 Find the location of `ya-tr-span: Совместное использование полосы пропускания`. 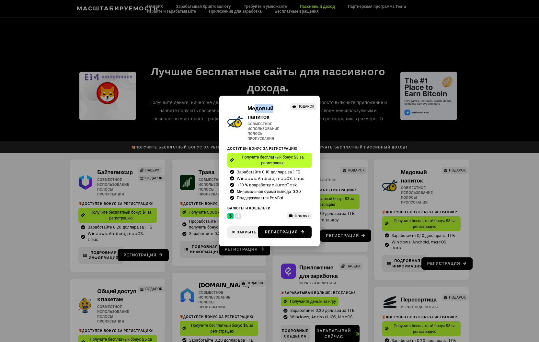

ya-tr-span: Совместное использование полосы пропускания is located at coordinates (263, 131).